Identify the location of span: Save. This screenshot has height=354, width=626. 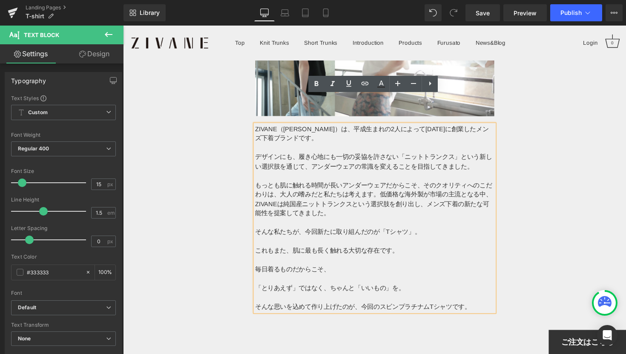
(483, 13).